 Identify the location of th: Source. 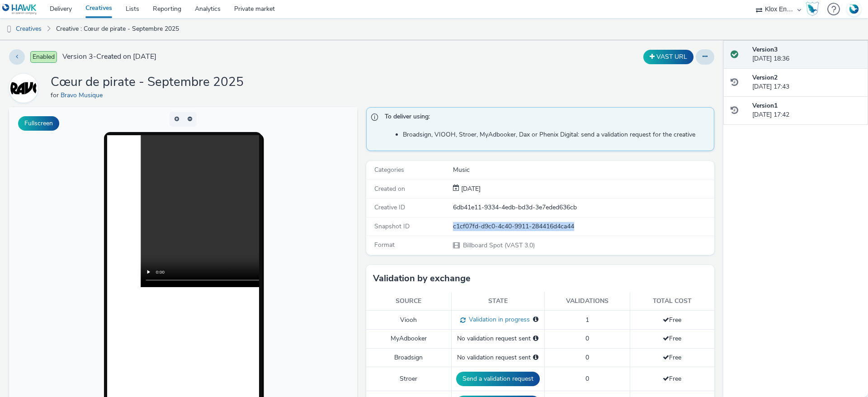
(409, 301).